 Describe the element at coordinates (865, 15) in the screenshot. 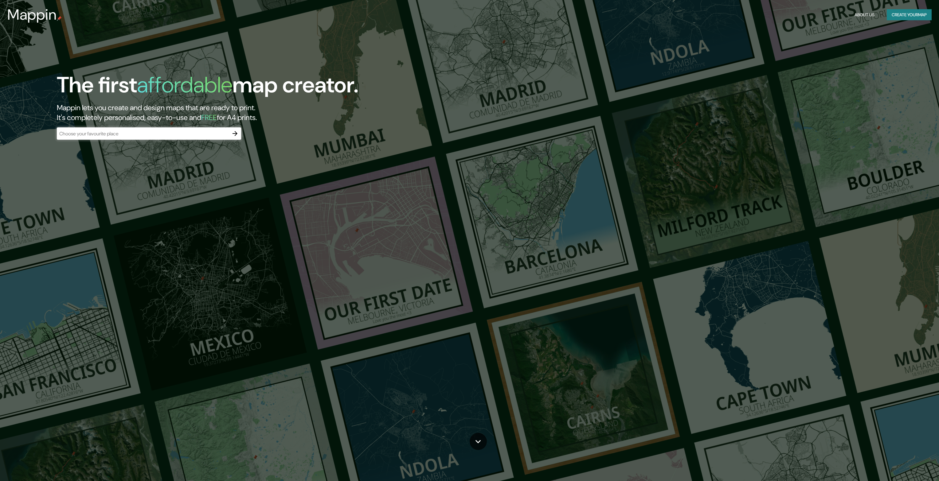

I see `button: About Us` at that location.